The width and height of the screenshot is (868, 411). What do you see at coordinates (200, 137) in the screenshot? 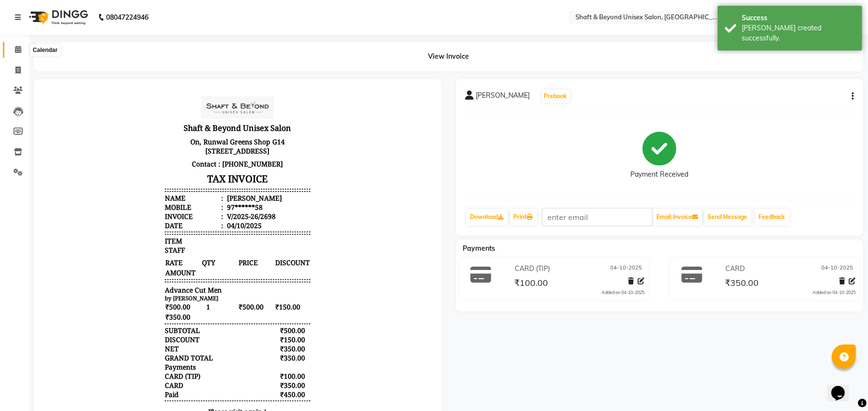
I see `div: 04/10/2025` at bounding box center [200, 137].